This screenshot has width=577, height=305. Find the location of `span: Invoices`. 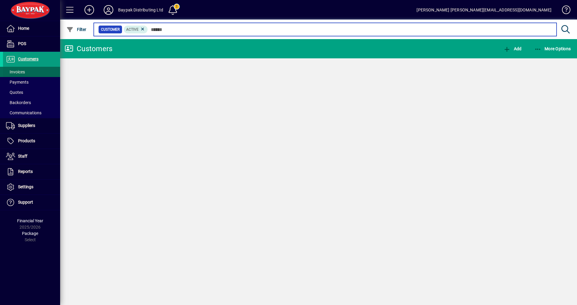

span: Invoices is located at coordinates (15, 72).